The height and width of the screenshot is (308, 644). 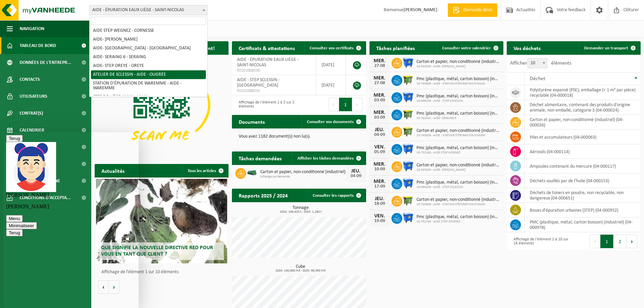 What do you see at coordinates (380, 83) in the screenshot?
I see `div: 27-08` at bounding box center [380, 83].